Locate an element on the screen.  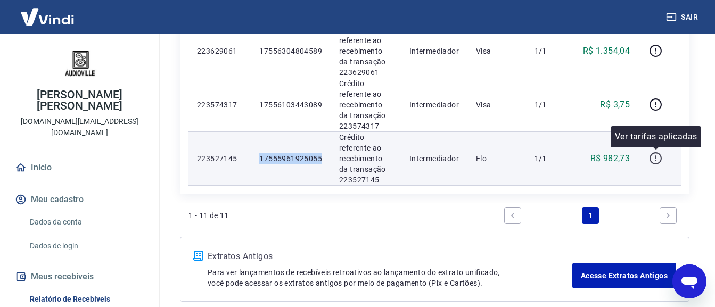
p: Crédito referente ao recebimento da transação 223527145 is located at coordinates (366, 159).